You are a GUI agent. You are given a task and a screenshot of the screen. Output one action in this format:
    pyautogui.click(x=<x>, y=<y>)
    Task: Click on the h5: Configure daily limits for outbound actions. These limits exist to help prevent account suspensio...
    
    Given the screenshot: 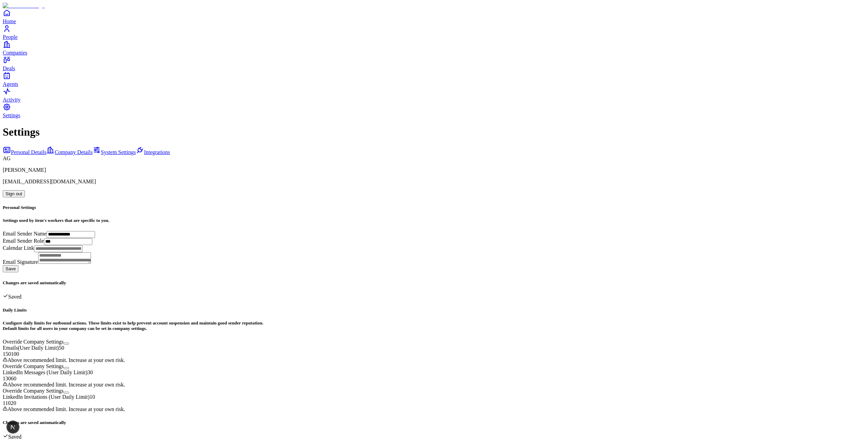 What is the action you would take?
    pyautogui.click(x=434, y=326)
    